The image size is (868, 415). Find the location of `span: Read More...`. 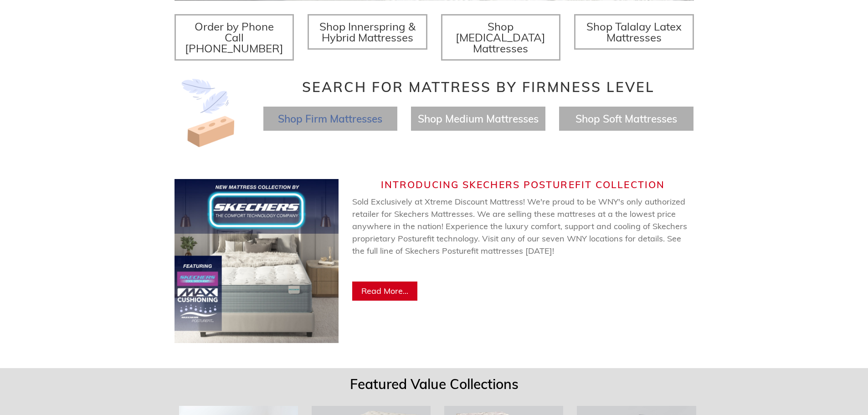

span: Read More... is located at coordinates (385, 291).